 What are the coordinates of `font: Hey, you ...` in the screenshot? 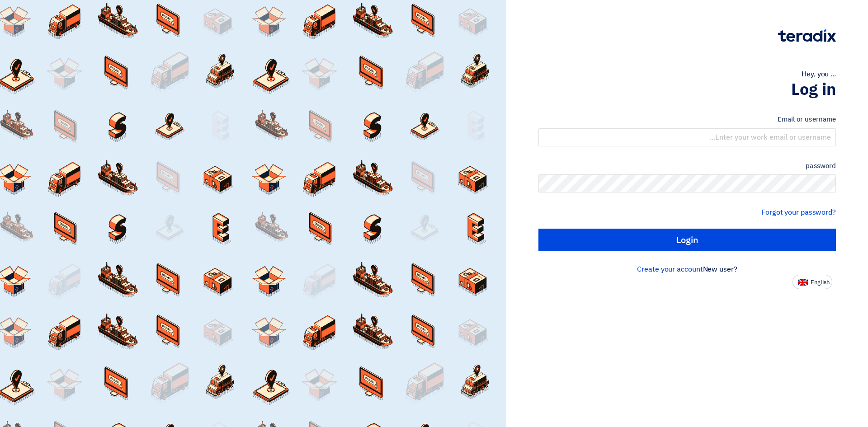 It's located at (818, 74).